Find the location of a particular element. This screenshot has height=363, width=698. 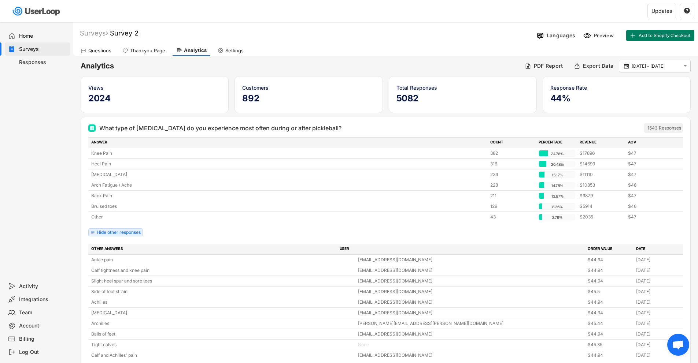

a: Open chat is located at coordinates (678, 345).